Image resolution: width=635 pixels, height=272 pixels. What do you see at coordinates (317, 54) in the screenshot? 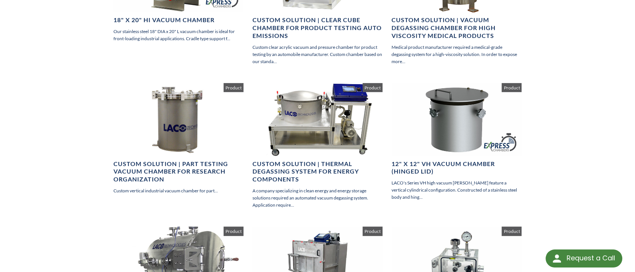
I see `p: Custom clear acrylic vacuum and pressure chamber for product testing by an automobile manufacture...` at bounding box center [317, 54].